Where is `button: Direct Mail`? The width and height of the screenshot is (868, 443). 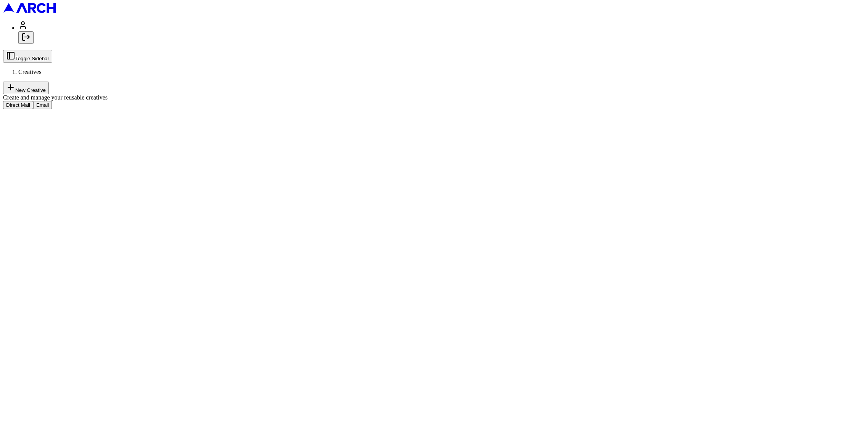 button: Direct Mail is located at coordinates (18, 105).